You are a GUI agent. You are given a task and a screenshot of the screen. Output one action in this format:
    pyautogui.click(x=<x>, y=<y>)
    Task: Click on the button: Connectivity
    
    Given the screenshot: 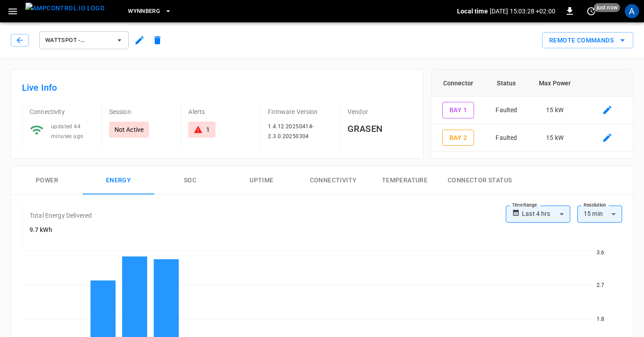 What is the action you would take?
    pyautogui.click(x=333, y=181)
    